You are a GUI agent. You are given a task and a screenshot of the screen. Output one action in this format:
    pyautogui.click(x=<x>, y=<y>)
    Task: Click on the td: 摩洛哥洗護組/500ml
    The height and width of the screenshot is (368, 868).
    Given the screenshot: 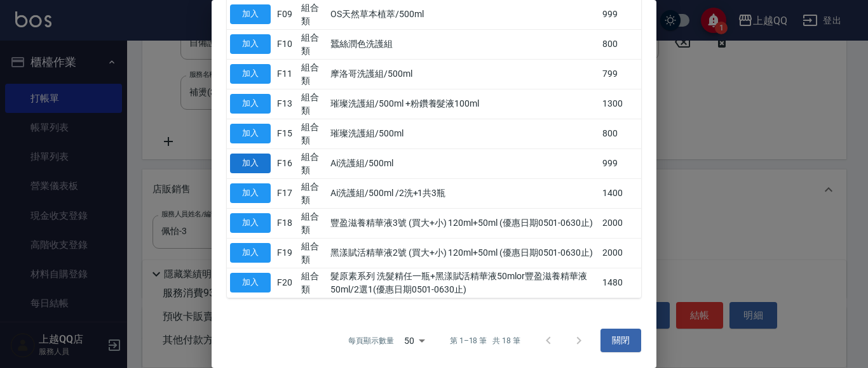 What is the action you would take?
    pyautogui.click(x=463, y=73)
    